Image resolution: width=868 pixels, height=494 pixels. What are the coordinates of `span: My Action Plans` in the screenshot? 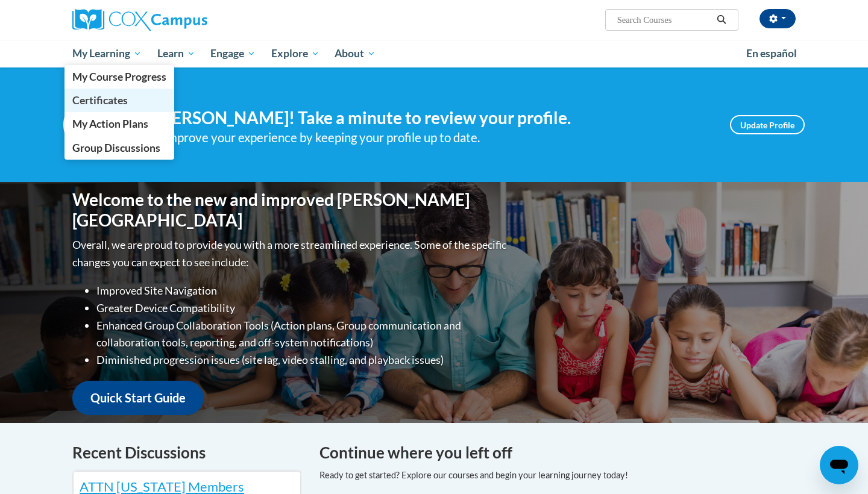 It's located at (111, 123).